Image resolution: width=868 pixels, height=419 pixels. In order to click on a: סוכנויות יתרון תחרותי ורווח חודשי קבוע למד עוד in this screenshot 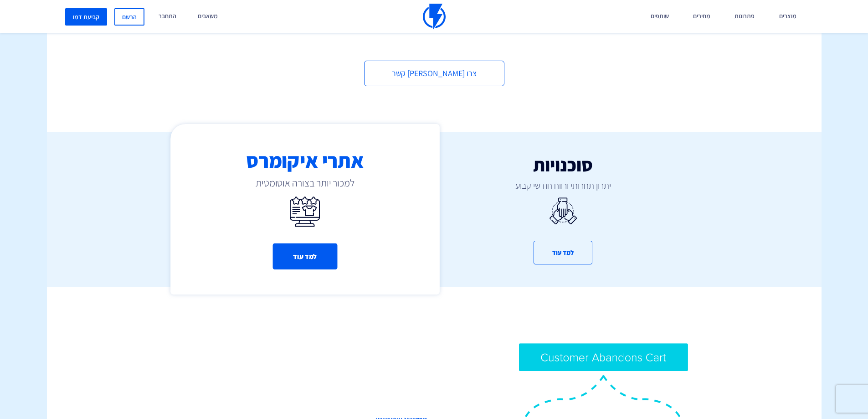, I will do `click(563, 210)`.